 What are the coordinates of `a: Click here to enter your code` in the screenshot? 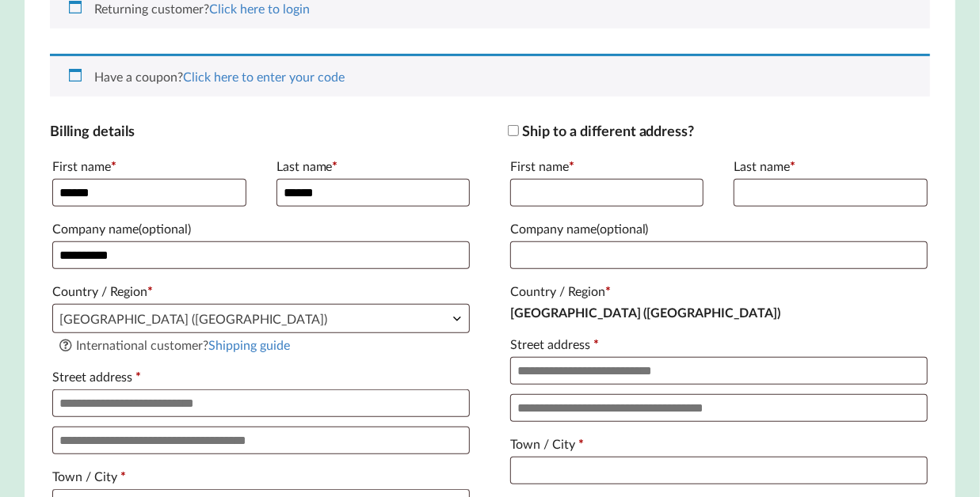 It's located at (264, 76).